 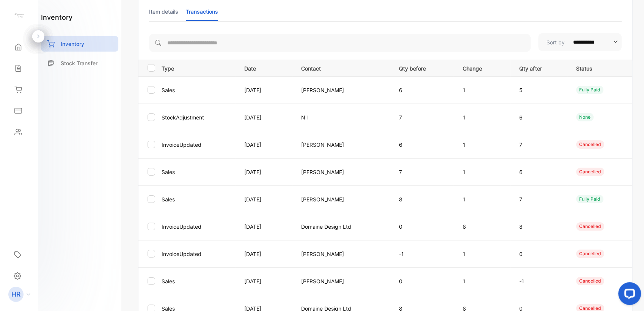 What do you see at coordinates (601, 68) in the screenshot?
I see `p: Status` at bounding box center [601, 68].